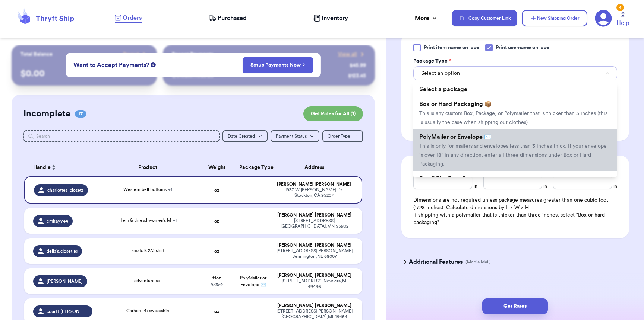 Image resolution: width=644 pixels, height=320 pixels. I want to click on span: Carhartt 4t sweatshirt, so click(148, 311).